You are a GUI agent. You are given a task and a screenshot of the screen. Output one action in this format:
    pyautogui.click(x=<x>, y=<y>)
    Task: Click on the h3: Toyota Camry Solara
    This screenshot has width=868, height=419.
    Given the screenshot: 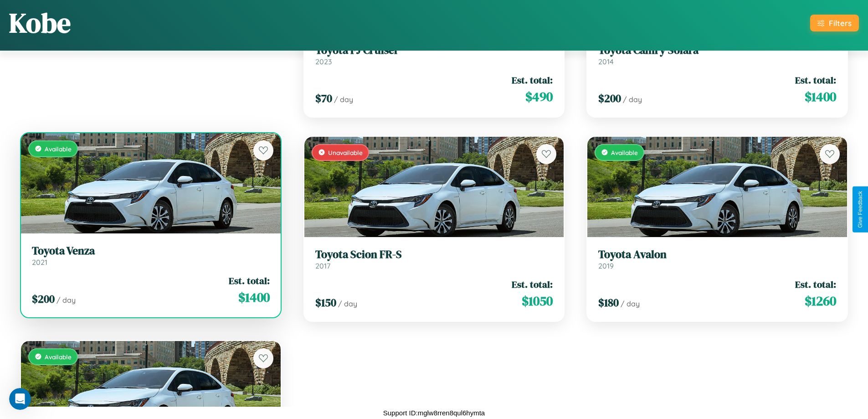 What is the action you would take?
    pyautogui.click(x=717, y=50)
    